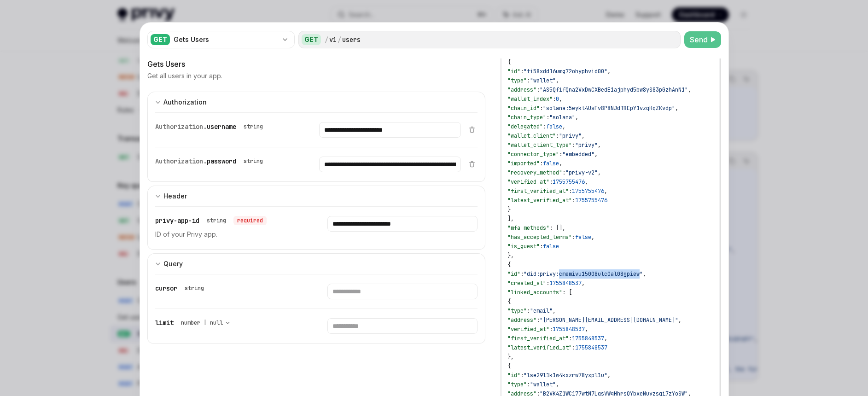 This screenshot has height=396, width=868. I want to click on div: limit, so click(194, 323).